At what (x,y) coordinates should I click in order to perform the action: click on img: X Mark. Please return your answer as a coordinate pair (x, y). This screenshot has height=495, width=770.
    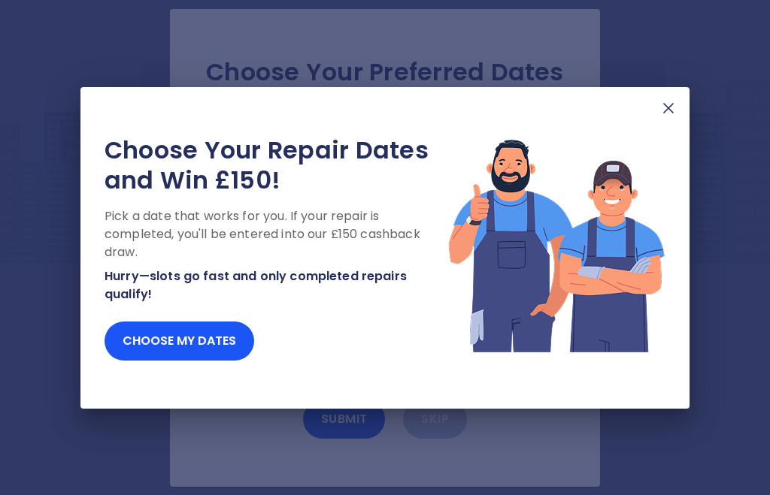
    Looking at the image, I should click on (668, 108).